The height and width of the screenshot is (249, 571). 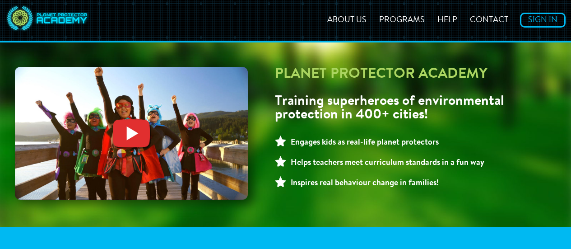 What do you see at coordinates (543, 20) in the screenshot?
I see `a: Sign In` at bounding box center [543, 20].